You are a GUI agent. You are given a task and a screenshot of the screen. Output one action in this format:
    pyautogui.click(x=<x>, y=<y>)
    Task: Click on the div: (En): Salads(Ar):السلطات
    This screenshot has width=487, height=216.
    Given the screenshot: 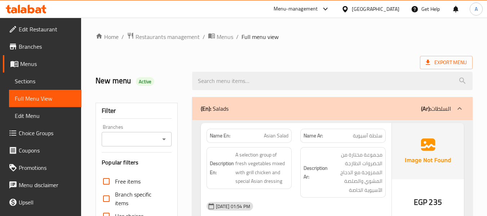 What is the action you would take?
    pyautogui.click(x=333, y=109)
    